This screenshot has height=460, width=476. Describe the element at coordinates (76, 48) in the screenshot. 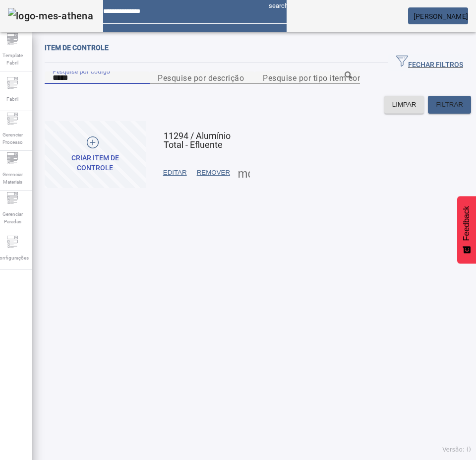

I see `span: Item de controle` at that location.